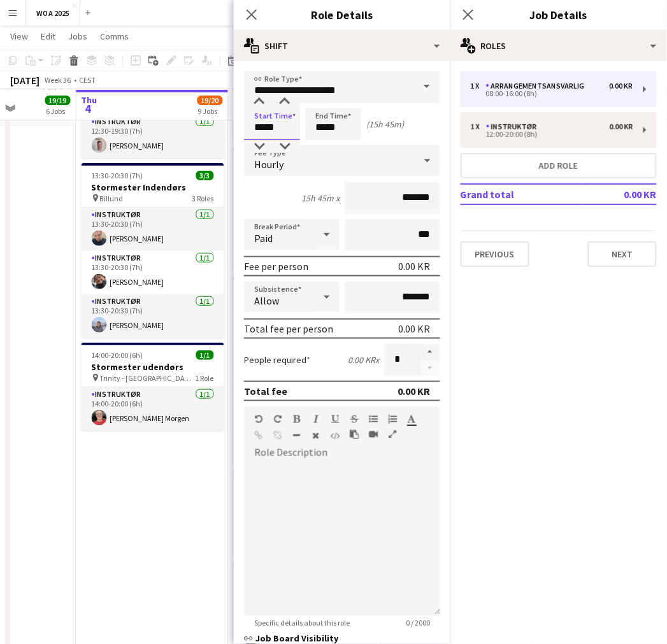  Describe the element at coordinates (321, 198) in the screenshot. I see `div: 15h 45m x` at that location.